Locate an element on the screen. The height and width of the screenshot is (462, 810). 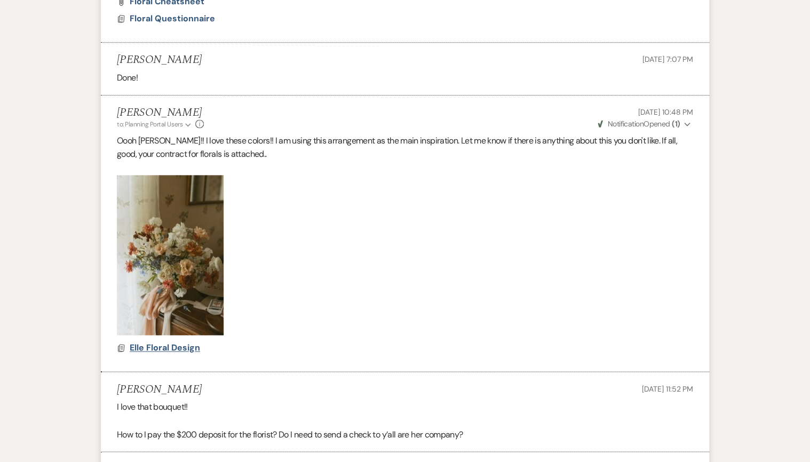
p: I love that bouquet!! is located at coordinates (405, 406).